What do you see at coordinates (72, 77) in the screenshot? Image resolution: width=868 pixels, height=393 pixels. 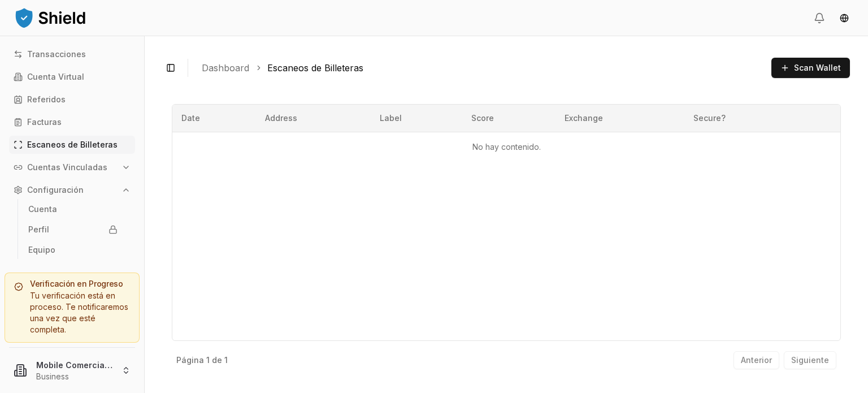 I see `a: Cuenta Virtual` at bounding box center [72, 77].